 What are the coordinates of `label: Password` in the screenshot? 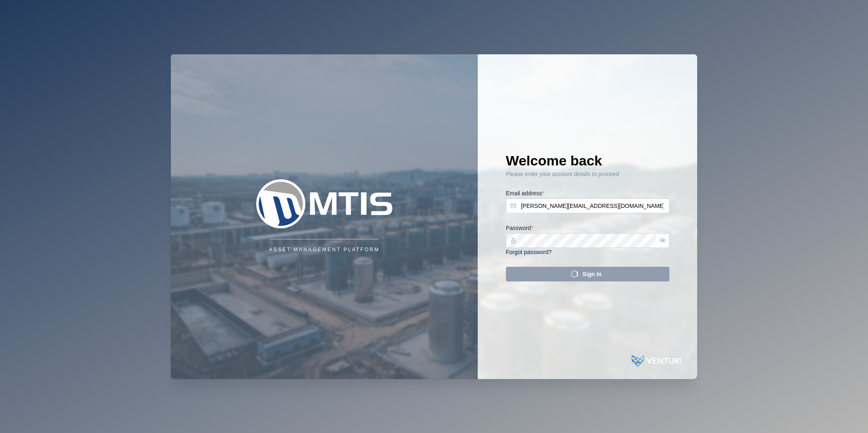 It's located at (519, 228).